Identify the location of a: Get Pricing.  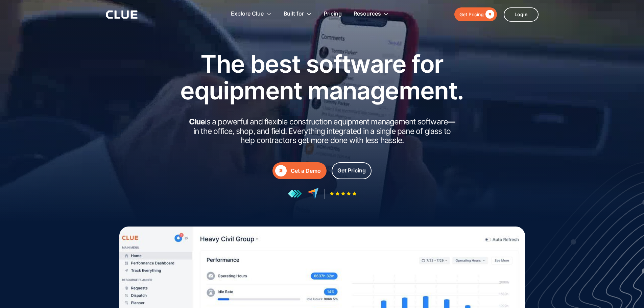
(351, 171).